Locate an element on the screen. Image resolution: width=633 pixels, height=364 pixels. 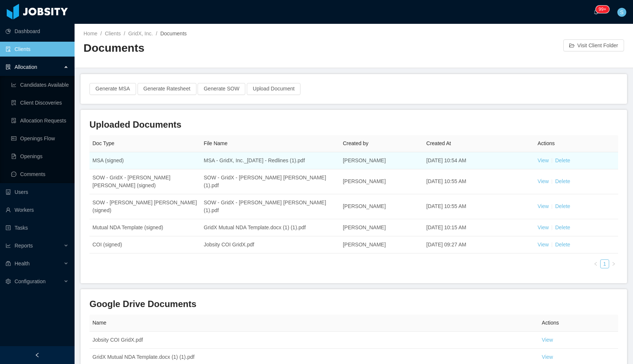
a: icon: file-doneAllocation Requests is located at coordinates (40, 121).